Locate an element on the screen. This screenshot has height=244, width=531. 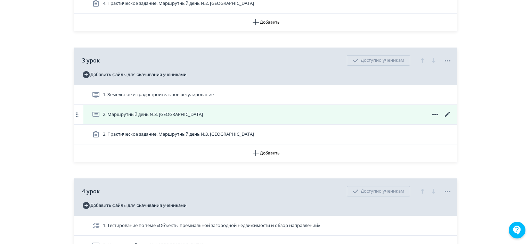
span: 4 урок is located at coordinates (91, 192).